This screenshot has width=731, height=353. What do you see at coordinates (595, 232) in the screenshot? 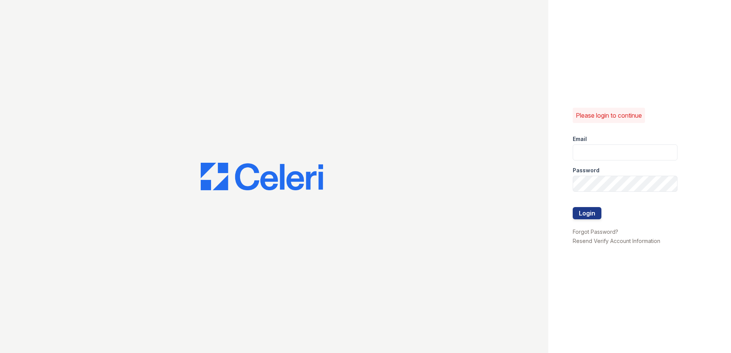
I see `a: Forgot Password?` at bounding box center [595, 232].